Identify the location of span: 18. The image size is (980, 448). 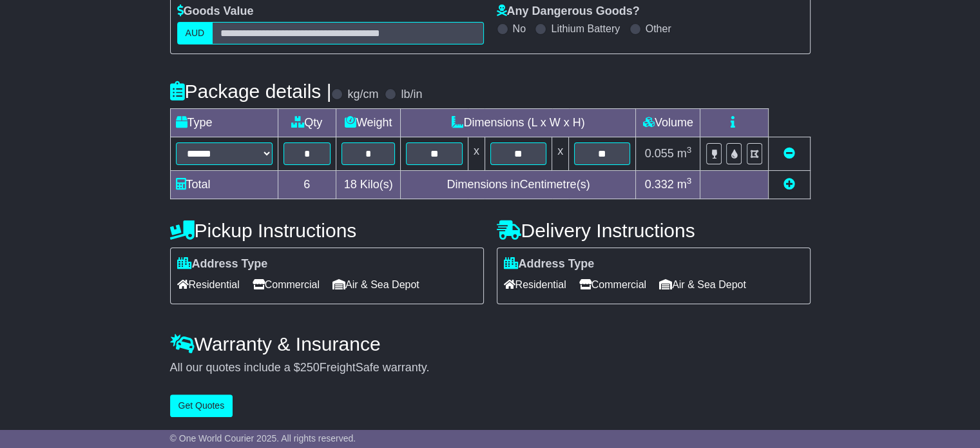
(351, 185).